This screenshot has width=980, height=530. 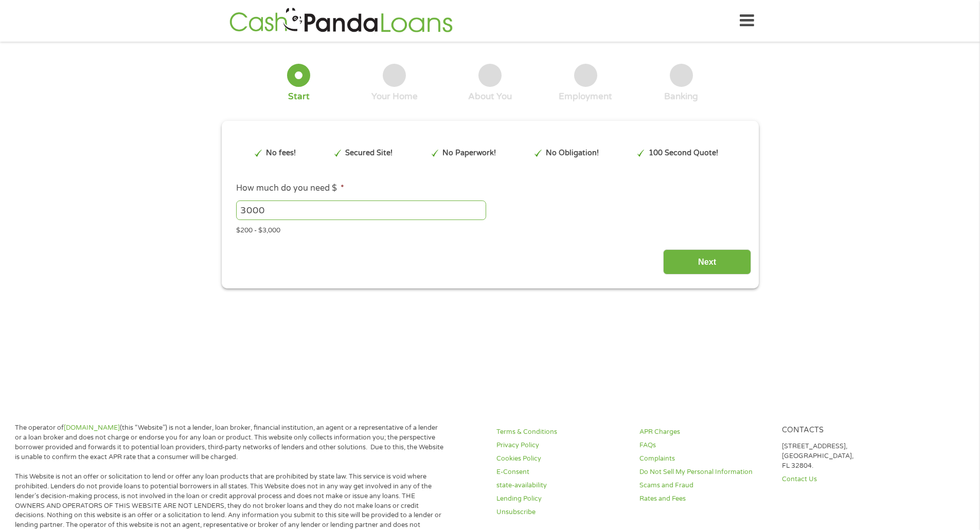 I want to click on a: Privacy Policy, so click(x=562, y=445).